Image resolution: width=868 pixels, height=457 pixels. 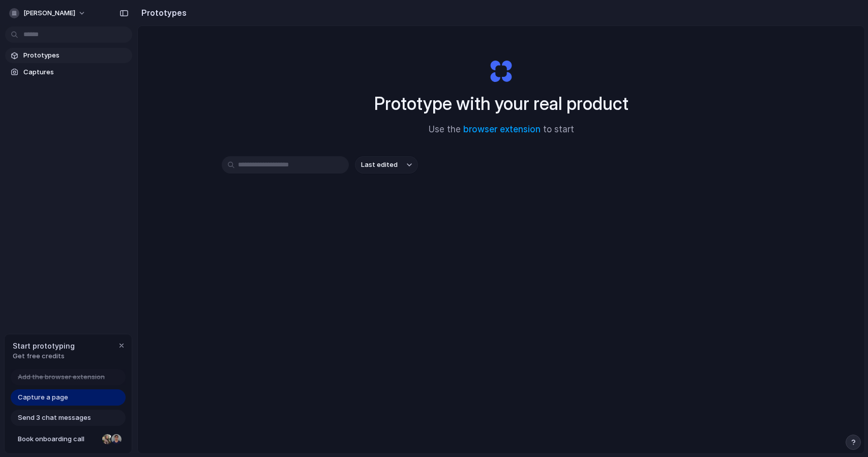 I want to click on span: Use the to start, so click(x=502, y=130).